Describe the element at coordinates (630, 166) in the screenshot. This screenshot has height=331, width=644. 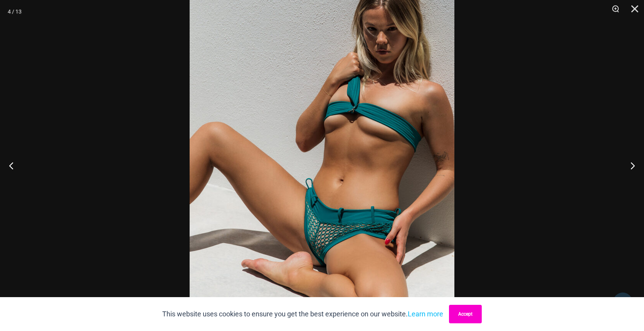
I see `button: Next` at that location.